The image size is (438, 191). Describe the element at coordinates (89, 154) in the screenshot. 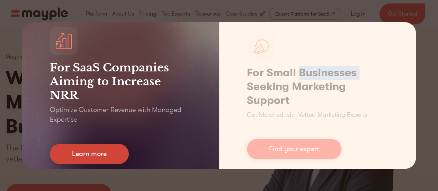

I see `a: Learn more` at that location.